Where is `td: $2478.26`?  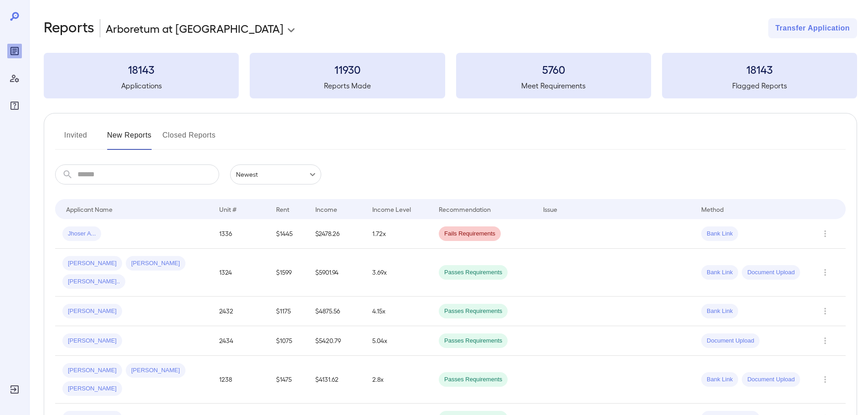 td: $2478.26 is located at coordinates (337, 234).